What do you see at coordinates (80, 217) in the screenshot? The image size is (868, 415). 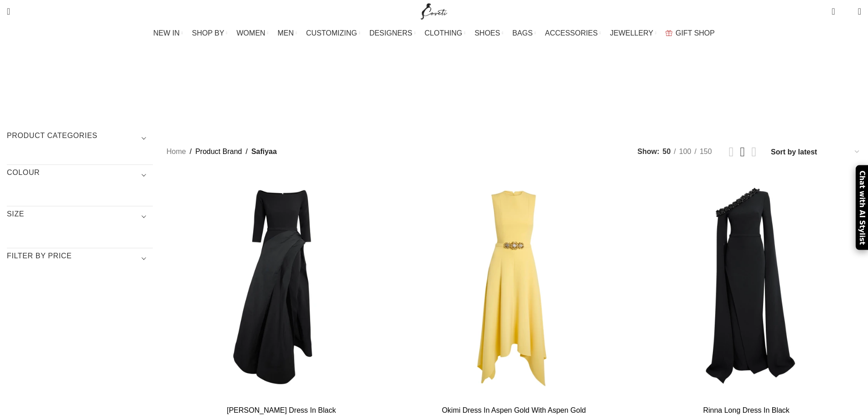 I see `h3: SIZE` at bounding box center [80, 217].